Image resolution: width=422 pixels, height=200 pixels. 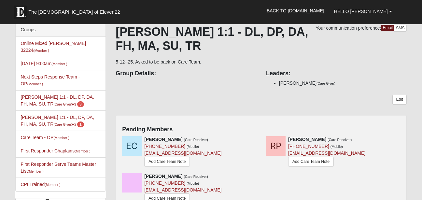 What do you see at coordinates (326, 83) in the screenshot?
I see `small: (Care Giver)` at bounding box center [326, 83].